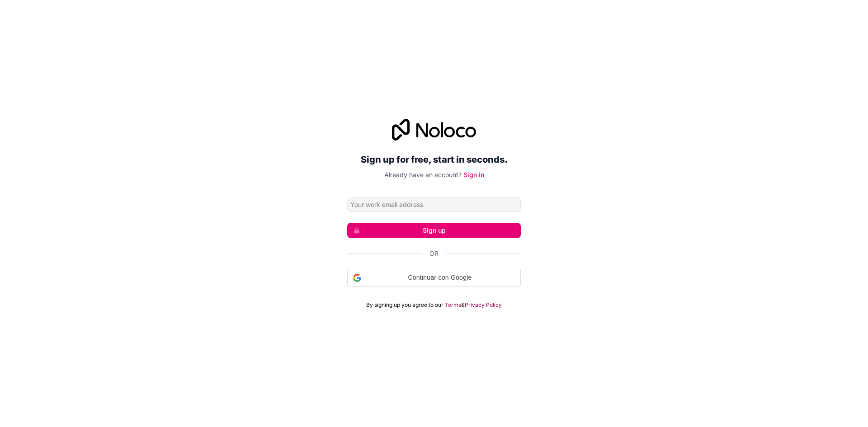 The image size is (868, 427). Describe the element at coordinates (483, 305) in the screenshot. I see `a: Privacy Policy` at that location.